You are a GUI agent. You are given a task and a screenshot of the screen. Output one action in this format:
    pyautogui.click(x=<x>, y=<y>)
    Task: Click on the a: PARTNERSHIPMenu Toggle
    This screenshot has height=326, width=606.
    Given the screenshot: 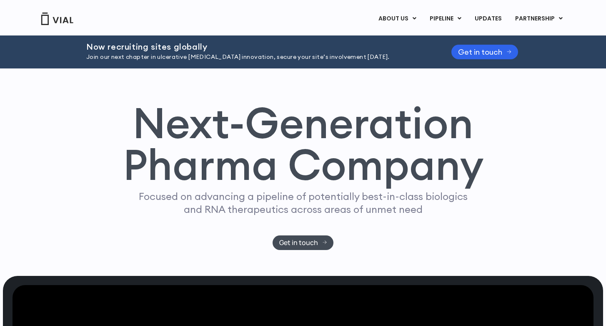 What is the action you would take?
    pyautogui.click(x=539, y=19)
    